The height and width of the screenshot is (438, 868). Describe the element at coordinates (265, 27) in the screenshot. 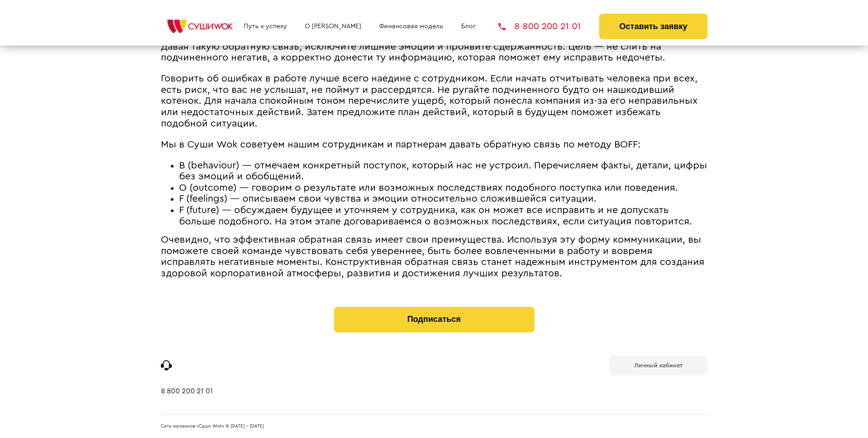

I see `a: Путь к успеху` at that location.